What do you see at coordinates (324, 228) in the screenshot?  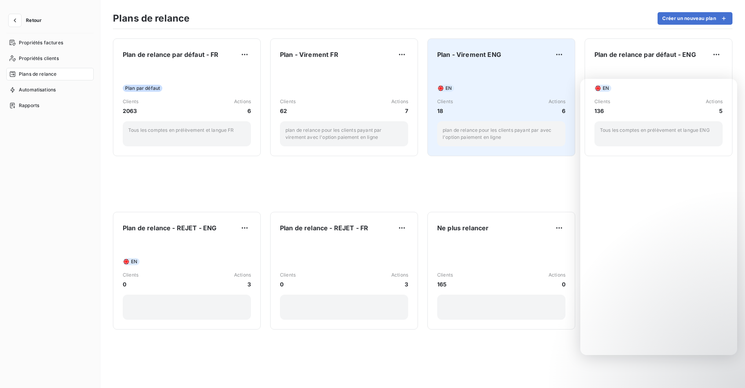 I see `span: Plan de relance - REJET - FR` at bounding box center [324, 228].